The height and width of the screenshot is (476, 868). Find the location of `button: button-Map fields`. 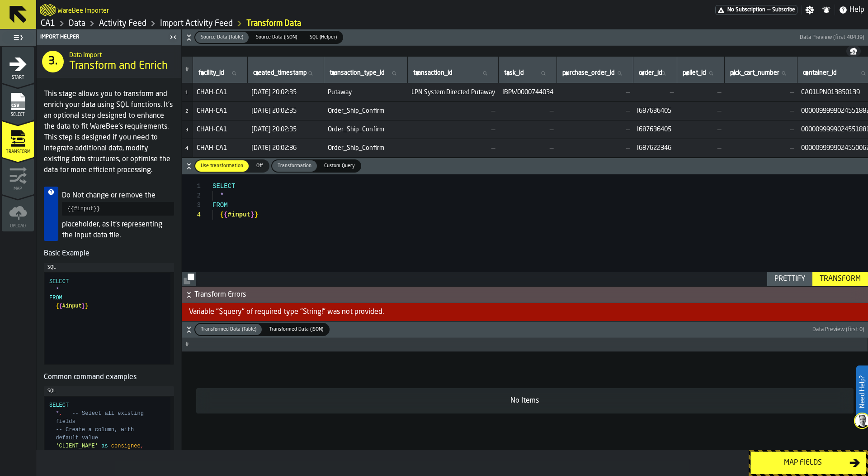

button: button-Map fields is located at coordinates (808, 462).